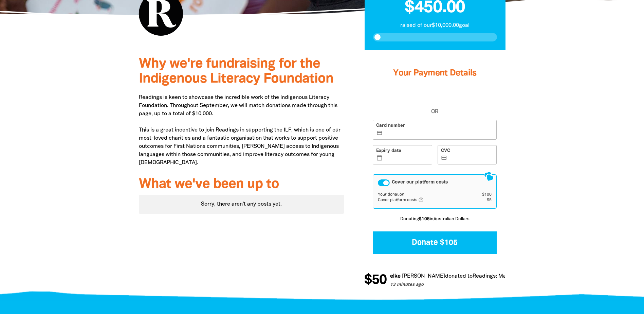 This screenshot has height=314, width=644. Describe the element at coordinates (482, 195) in the screenshot. I see `td: $100` at that location.